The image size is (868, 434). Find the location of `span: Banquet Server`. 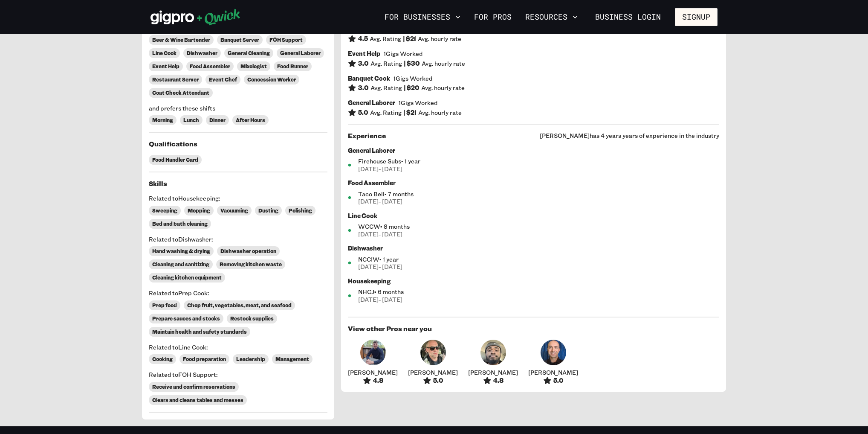

span: Banquet Server is located at coordinates (240, 40).